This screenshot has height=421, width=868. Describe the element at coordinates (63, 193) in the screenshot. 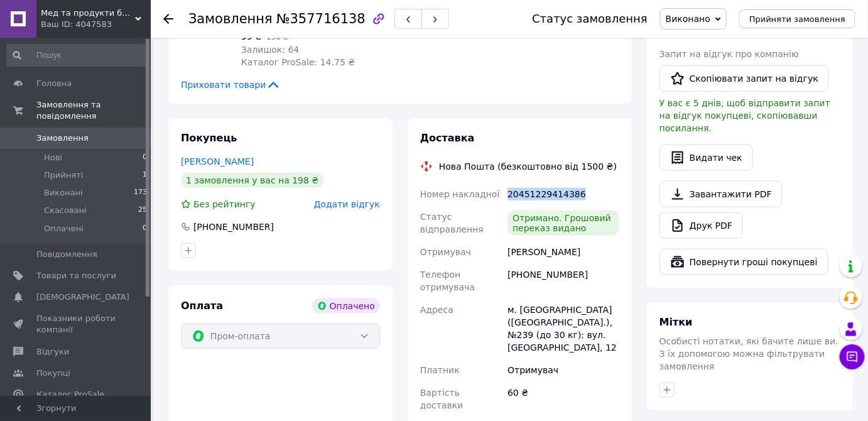

I see `span: Виконані` at that location.